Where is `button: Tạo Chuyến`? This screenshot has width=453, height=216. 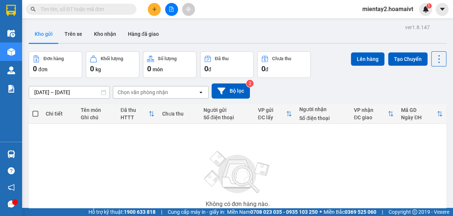 button: Tạo Chuyến is located at coordinates (408, 59).